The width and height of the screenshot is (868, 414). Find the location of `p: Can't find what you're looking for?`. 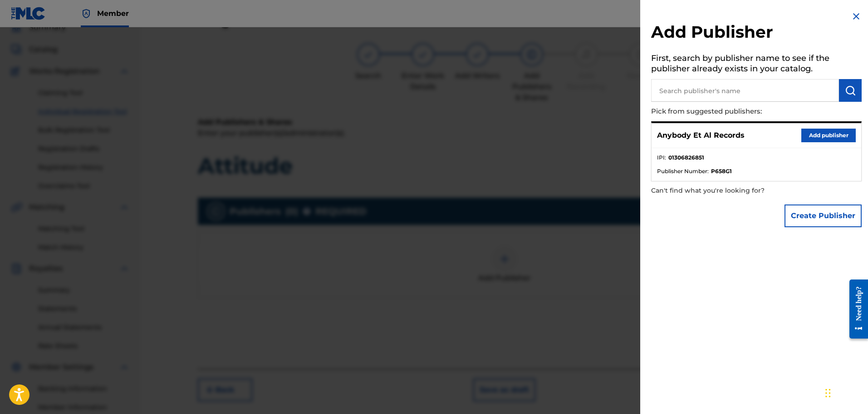

p: Can't find what you're looking for? is located at coordinates (731, 191).